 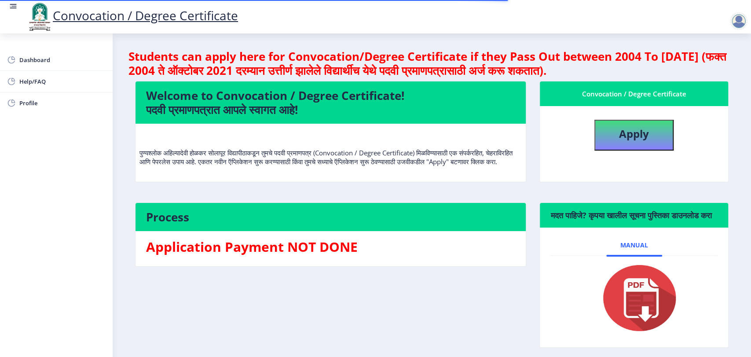 What do you see at coordinates (634, 133) in the screenshot?
I see `b: Apply` at bounding box center [634, 133].